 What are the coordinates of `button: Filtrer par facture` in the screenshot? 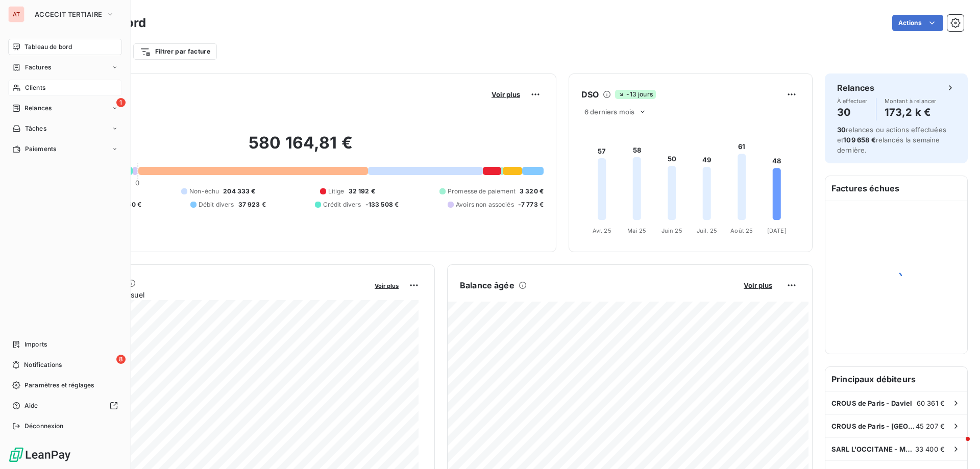 It's located at (175, 52).